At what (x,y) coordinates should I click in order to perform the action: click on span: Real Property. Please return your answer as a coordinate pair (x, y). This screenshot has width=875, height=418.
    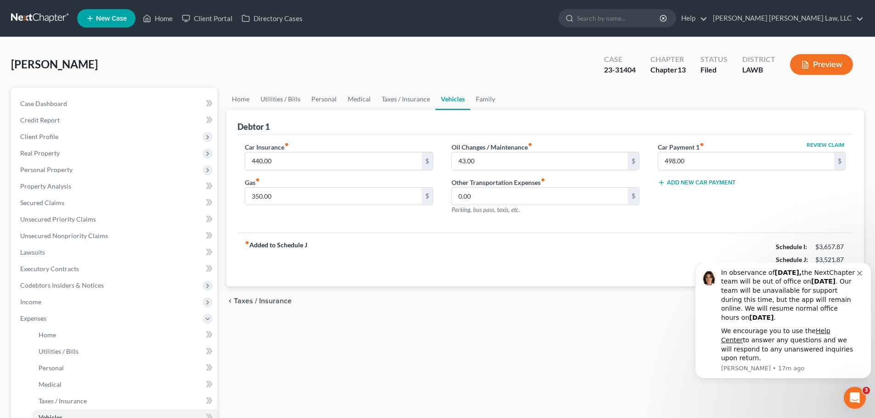
    Looking at the image, I should click on (40, 153).